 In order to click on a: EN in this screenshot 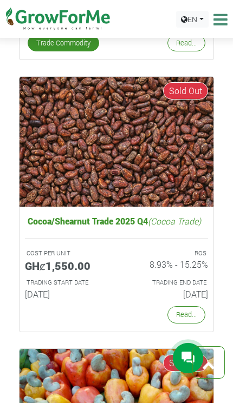, I will do `click(192, 19)`.